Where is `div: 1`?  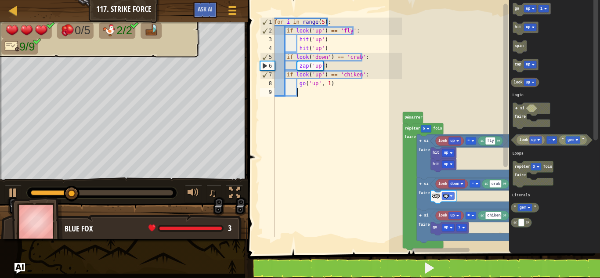
div: 1 is located at coordinates (268, 22).